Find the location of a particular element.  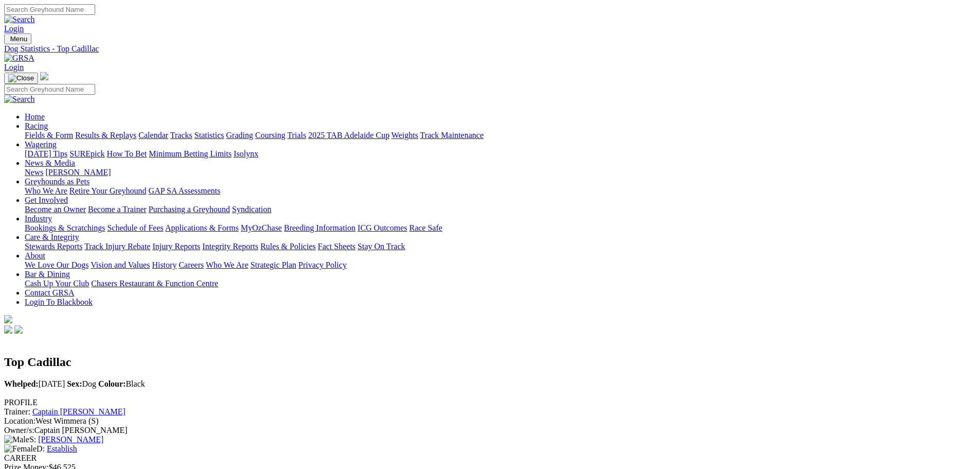

div: Dog Statistics - Top Cadillac is located at coordinates (490, 49).